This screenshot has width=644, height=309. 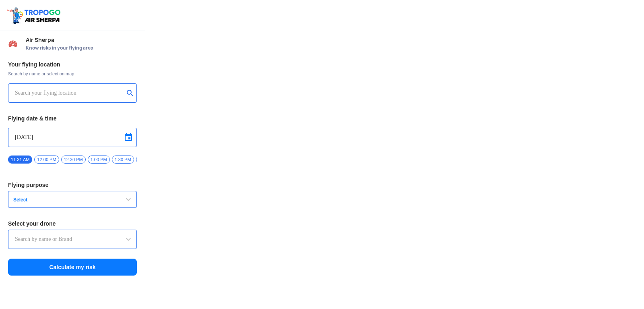 I want to click on input: Search by name or Brand, so click(x=72, y=239).